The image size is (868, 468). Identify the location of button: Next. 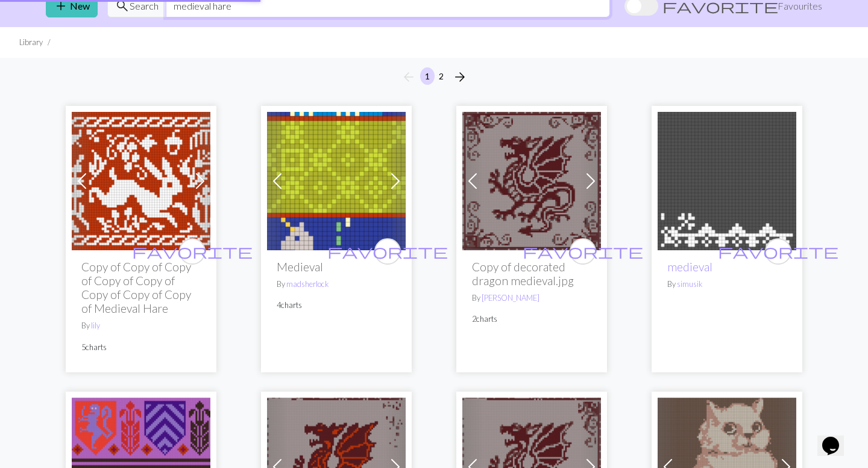
(460, 77).